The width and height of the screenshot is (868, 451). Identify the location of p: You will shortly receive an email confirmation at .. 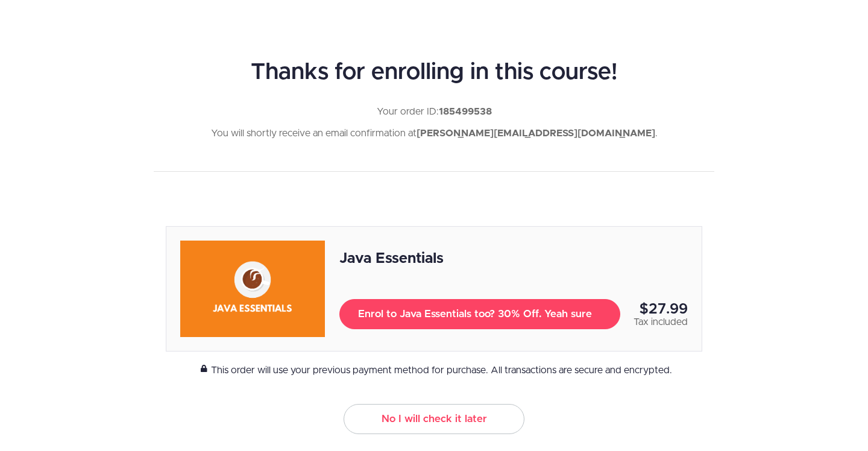
(434, 133).